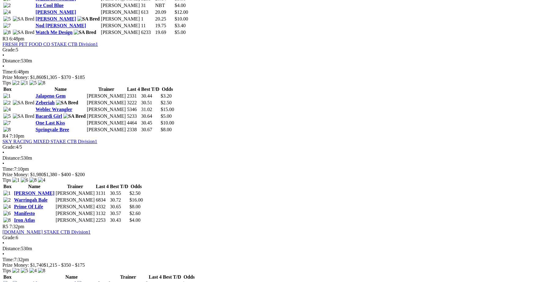 This screenshot has width=553, height=282. I want to click on div: 5, so click(277, 50).